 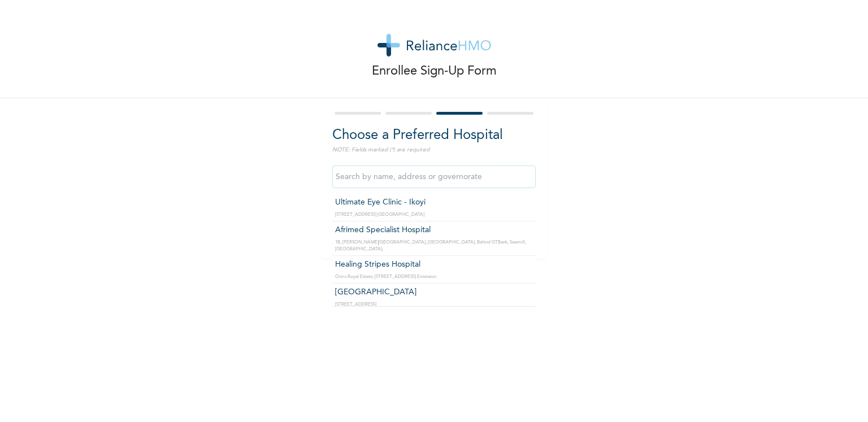 What do you see at coordinates (434, 203) in the screenshot?
I see `p: Ultimate Eye Clinic - Ikoyi` at bounding box center [434, 203].